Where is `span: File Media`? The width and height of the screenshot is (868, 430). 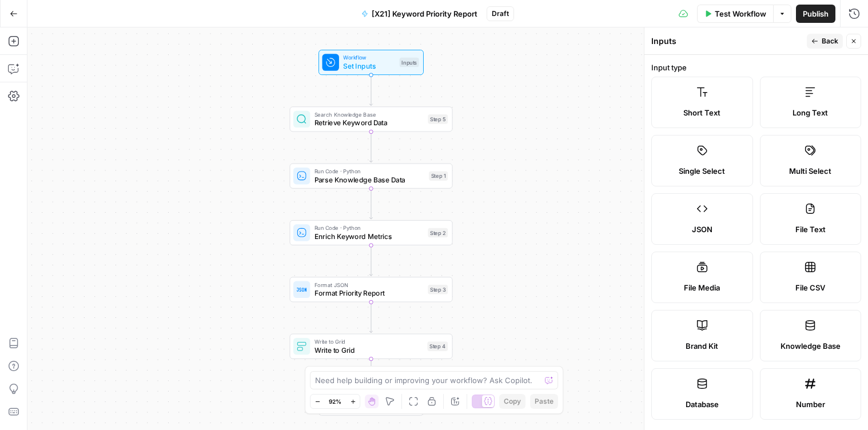
span: File Media is located at coordinates (702, 288).